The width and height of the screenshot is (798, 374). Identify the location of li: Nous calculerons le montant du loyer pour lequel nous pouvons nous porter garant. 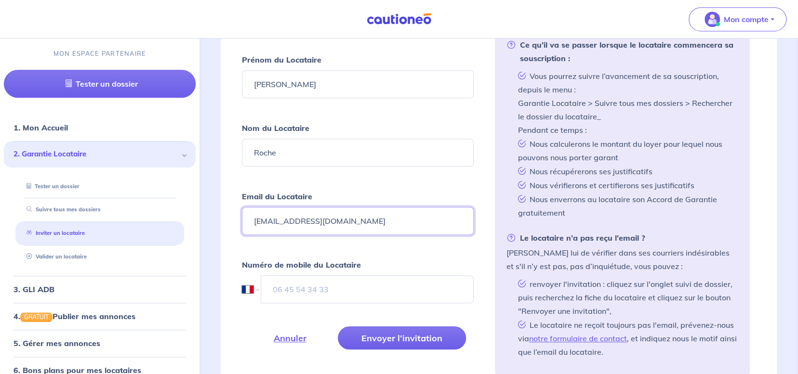
(626, 150).